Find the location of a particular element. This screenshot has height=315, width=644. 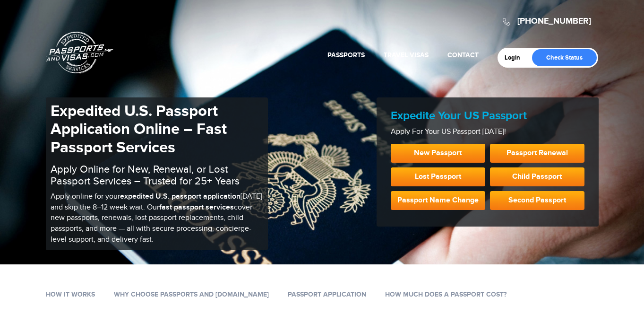

a: Lost Passport is located at coordinates (438, 177).